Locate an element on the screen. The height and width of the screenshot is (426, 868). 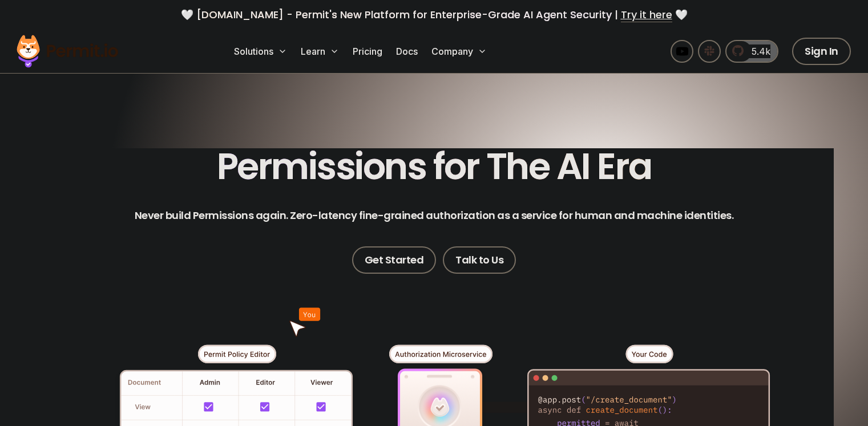
button: Learn is located at coordinates (320, 51).